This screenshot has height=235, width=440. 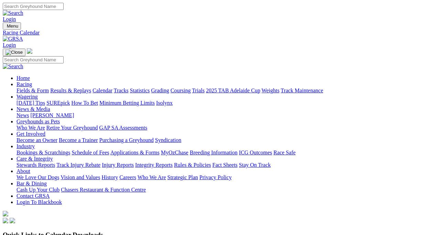 I want to click on a: Care & Integrity, so click(x=35, y=158).